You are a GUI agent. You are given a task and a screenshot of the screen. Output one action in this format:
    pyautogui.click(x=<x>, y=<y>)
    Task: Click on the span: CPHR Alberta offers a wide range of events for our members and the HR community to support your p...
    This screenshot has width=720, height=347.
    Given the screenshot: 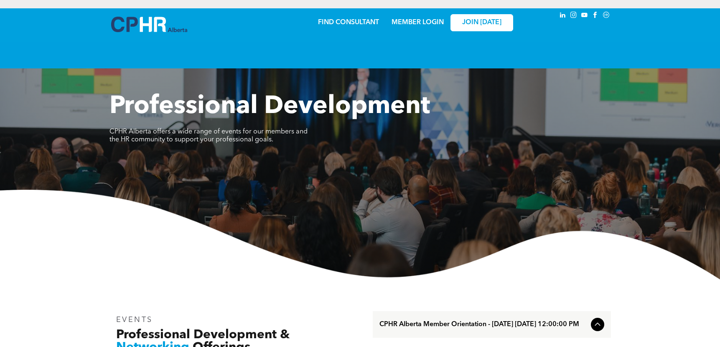 What is the action you would take?
    pyautogui.click(x=208, y=136)
    